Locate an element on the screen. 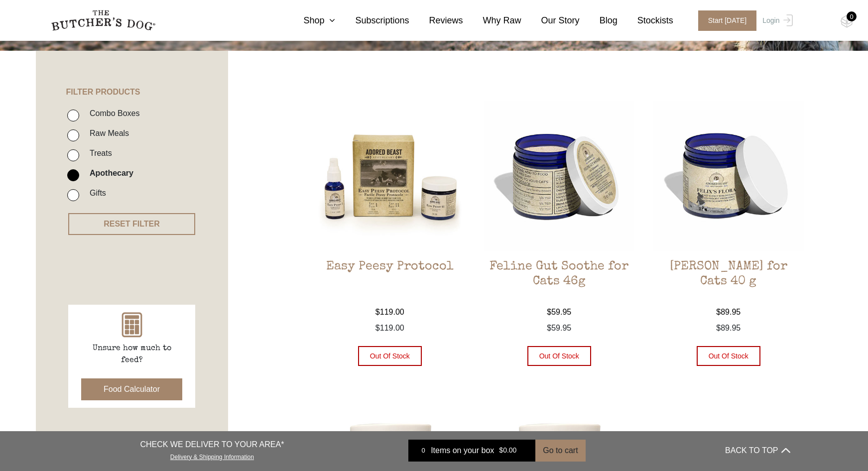 The height and width of the screenshot is (471, 868). a: Why Raw is located at coordinates (492, 20).